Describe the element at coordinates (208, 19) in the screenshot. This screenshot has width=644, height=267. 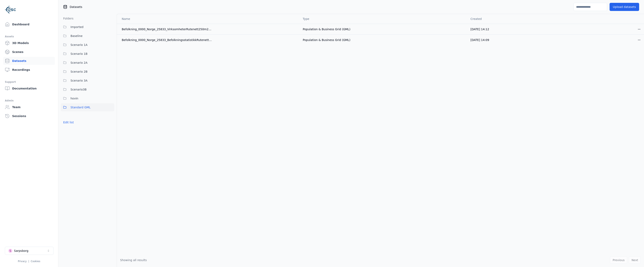
I see `th: Name` at that location.